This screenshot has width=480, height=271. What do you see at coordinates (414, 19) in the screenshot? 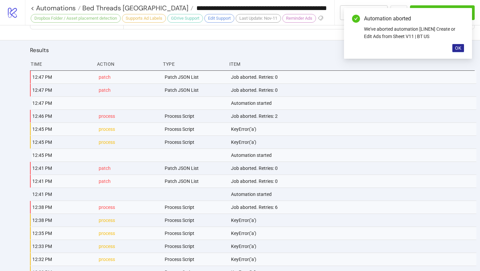
I see `div: Automation aborted` at bounding box center [414, 19].